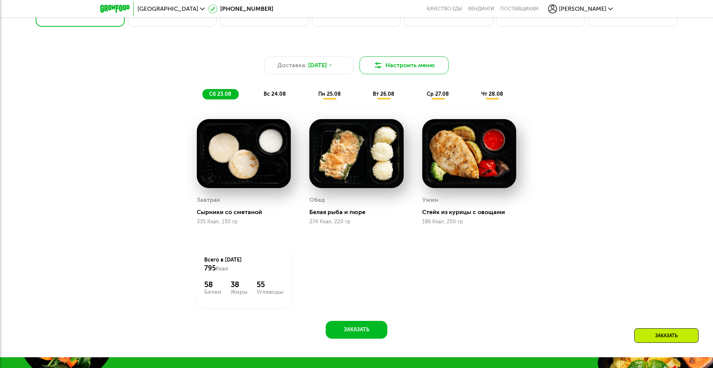 The image size is (713, 368). I want to click on div: Завтрак, so click(208, 200).